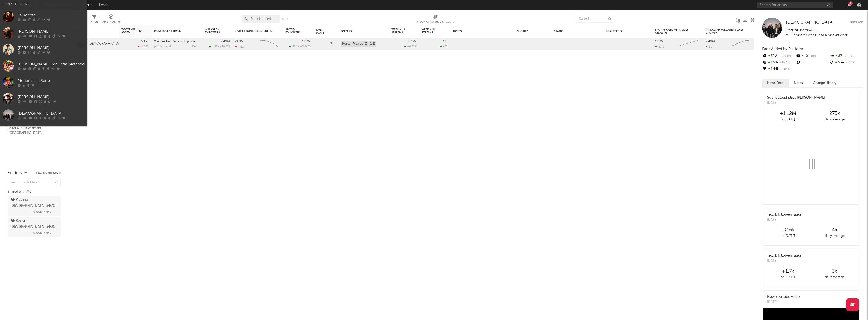 The width and height of the screenshot is (868, 320). Describe the element at coordinates (284, 19) in the screenshot. I see `button: Save` at that location.